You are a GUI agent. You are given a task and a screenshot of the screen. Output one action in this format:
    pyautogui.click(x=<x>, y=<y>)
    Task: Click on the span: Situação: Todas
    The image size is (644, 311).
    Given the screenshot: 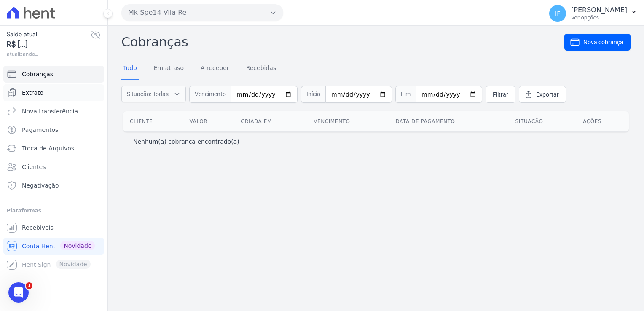 What is the action you would take?
    pyautogui.click(x=148, y=94)
    